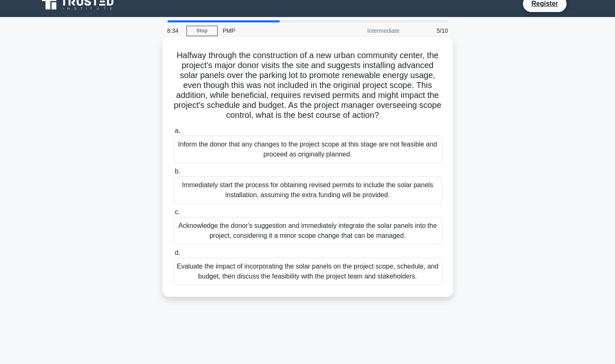 This screenshot has height=364, width=615. Describe the element at coordinates (177, 212) in the screenshot. I see `span: c.` at that location.